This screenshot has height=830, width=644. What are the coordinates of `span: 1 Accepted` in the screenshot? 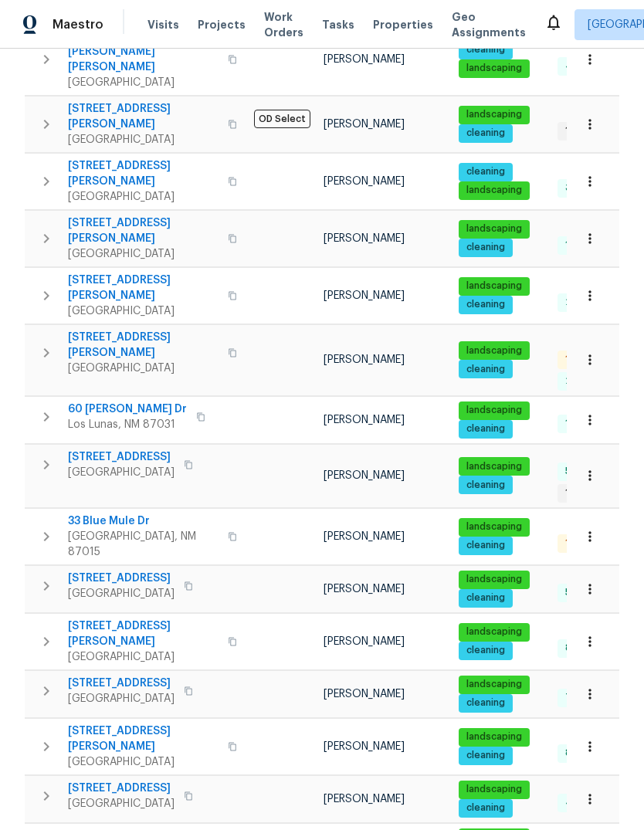 It's located at (591, 493).